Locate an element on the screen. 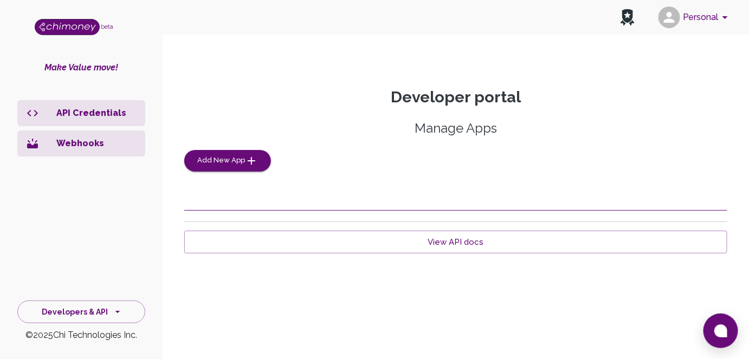 This screenshot has height=359, width=749. p: Developer portal is located at coordinates (456, 97).